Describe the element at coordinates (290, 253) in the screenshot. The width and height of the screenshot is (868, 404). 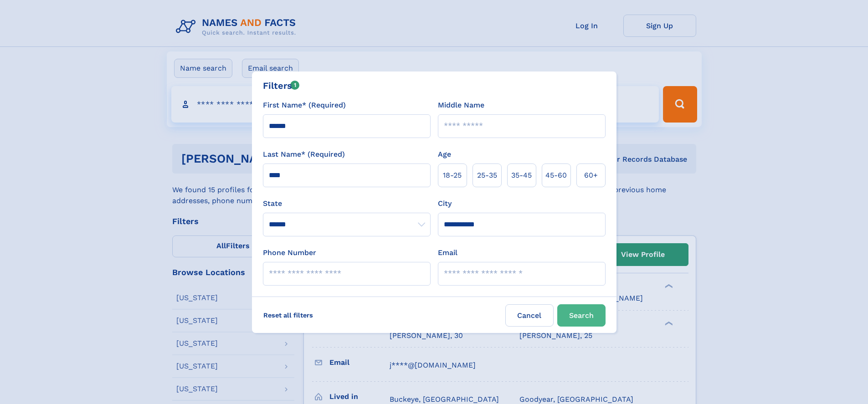
I see `label: Phone Number` at that location.